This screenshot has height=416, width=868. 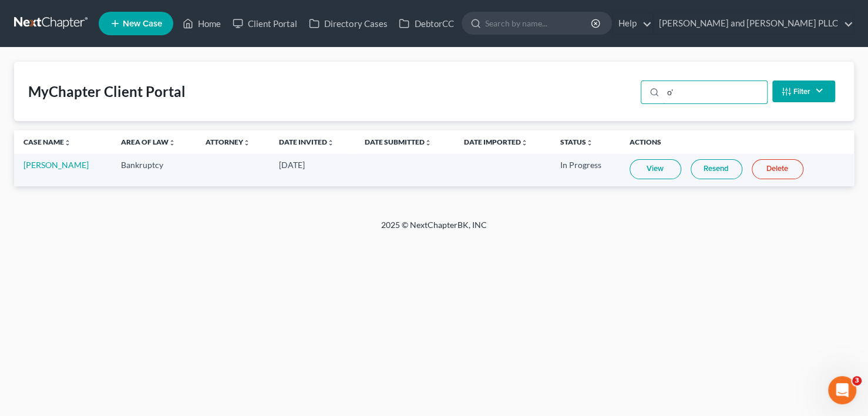 What do you see at coordinates (426, 24) in the screenshot?
I see `a: DebtorCC` at bounding box center [426, 24].